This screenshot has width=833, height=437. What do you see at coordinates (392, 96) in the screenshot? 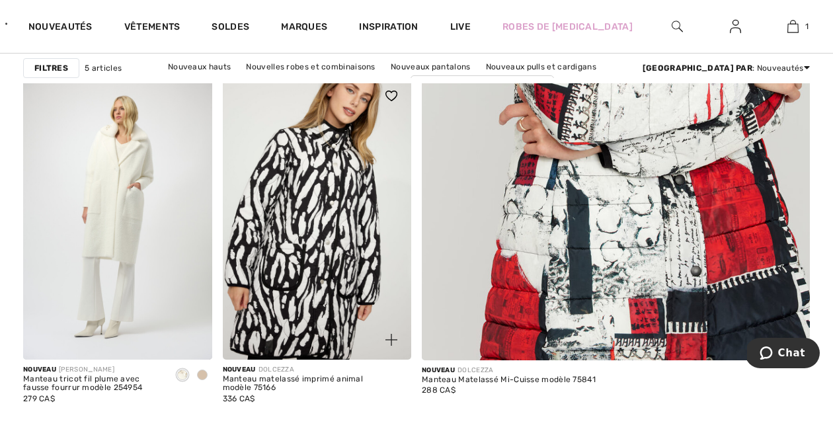
I see `img: heart_black_full.svg` at bounding box center [392, 96].